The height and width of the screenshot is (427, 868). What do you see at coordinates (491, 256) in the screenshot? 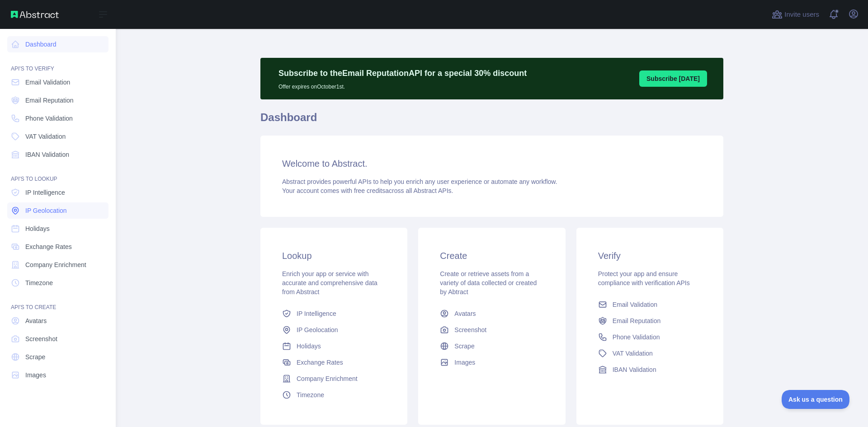
I see `h3: Create` at bounding box center [491, 256].